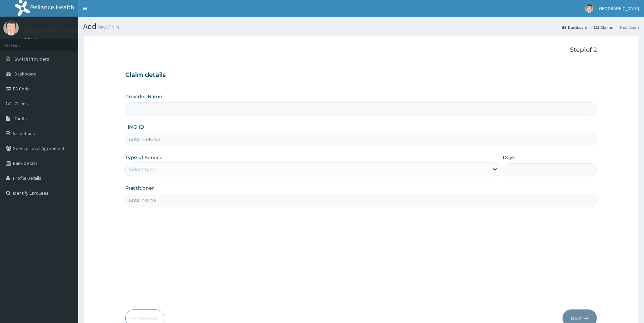  I want to click on a: Dashboard, so click(574, 27).